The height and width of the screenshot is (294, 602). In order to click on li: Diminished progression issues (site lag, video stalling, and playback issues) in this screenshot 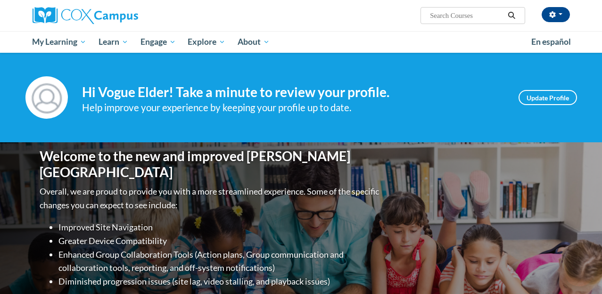, I will do `click(220, 281)`.